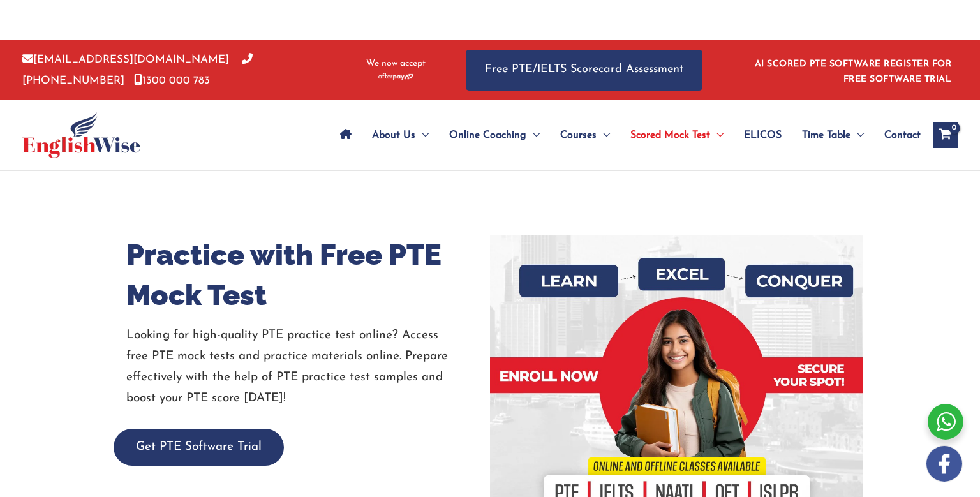  Describe the element at coordinates (81, 136) in the screenshot. I see `img: cropped-ew-logo` at that location.